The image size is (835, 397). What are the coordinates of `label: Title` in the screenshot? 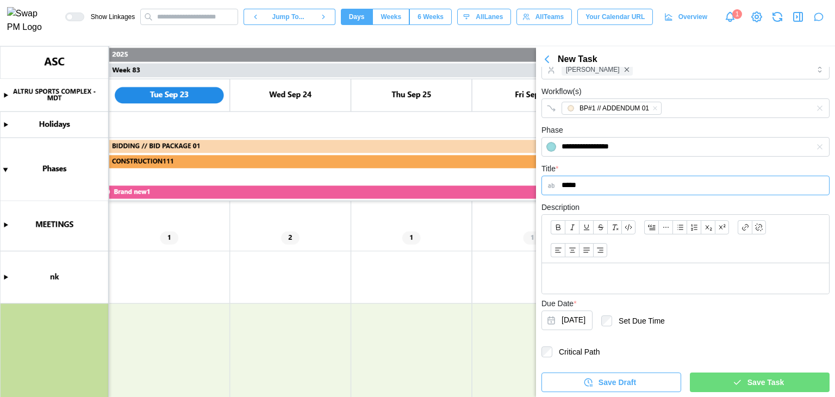 It's located at (550, 169).